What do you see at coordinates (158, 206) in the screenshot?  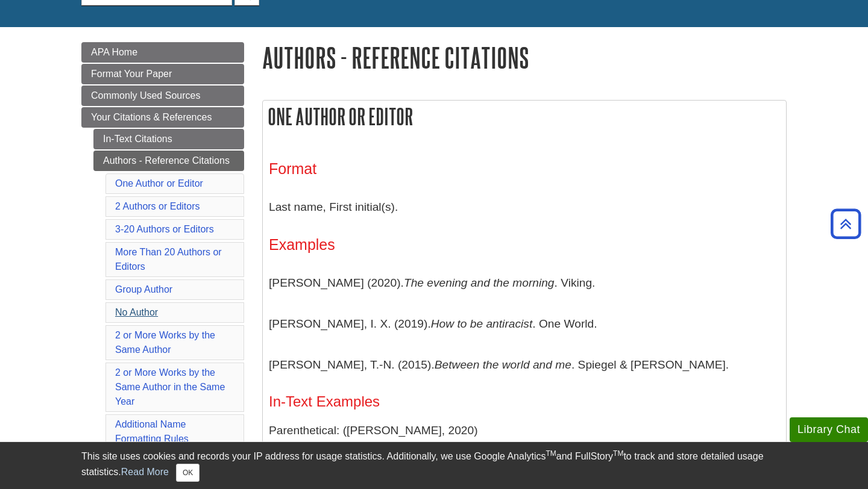 I see `a: 2 Authors or Editors` at bounding box center [158, 206].